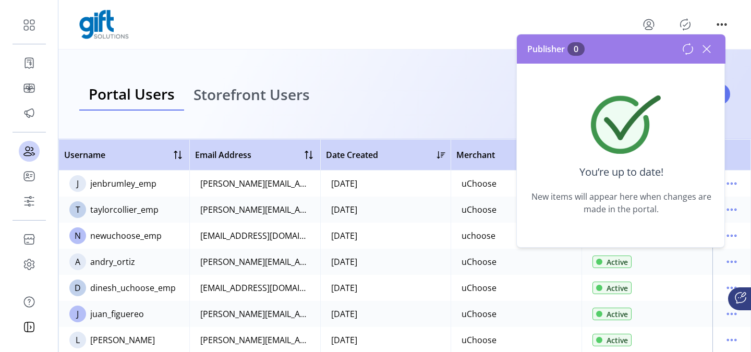  What do you see at coordinates (78, 236) in the screenshot?
I see `span: N` at bounding box center [78, 236].